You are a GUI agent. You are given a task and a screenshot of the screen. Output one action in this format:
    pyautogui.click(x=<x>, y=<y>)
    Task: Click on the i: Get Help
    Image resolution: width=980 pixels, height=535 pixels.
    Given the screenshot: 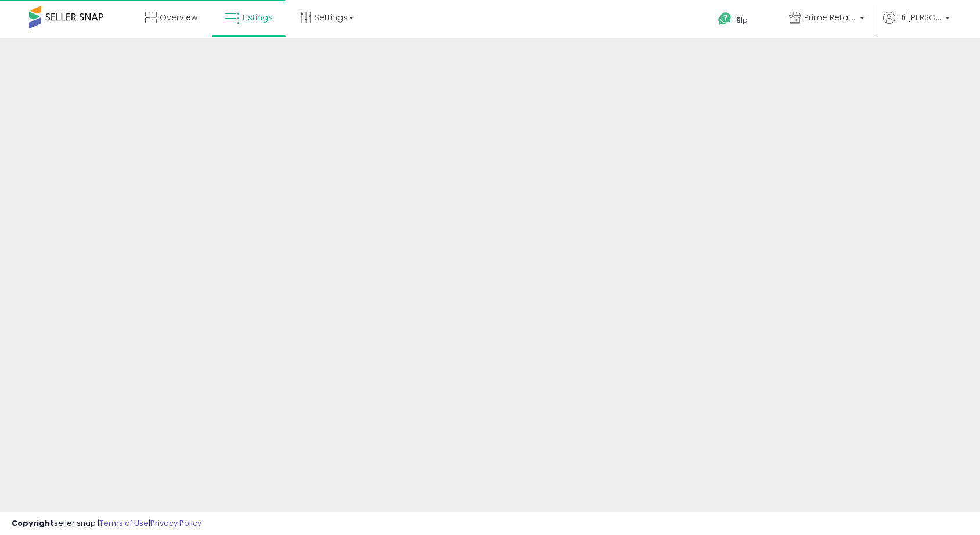 What is the action you would take?
    pyautogui.click(x=725, y=19)
    